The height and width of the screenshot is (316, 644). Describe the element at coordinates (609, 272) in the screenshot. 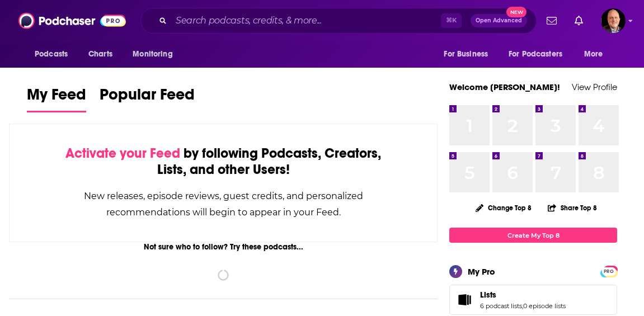

I see `span: PRO` at that location.